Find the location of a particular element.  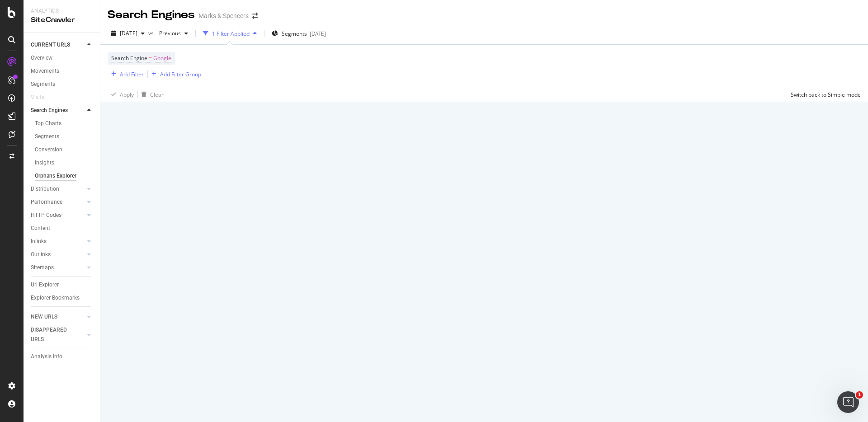

h1: Customer Support is located at coordinates (76, 12).